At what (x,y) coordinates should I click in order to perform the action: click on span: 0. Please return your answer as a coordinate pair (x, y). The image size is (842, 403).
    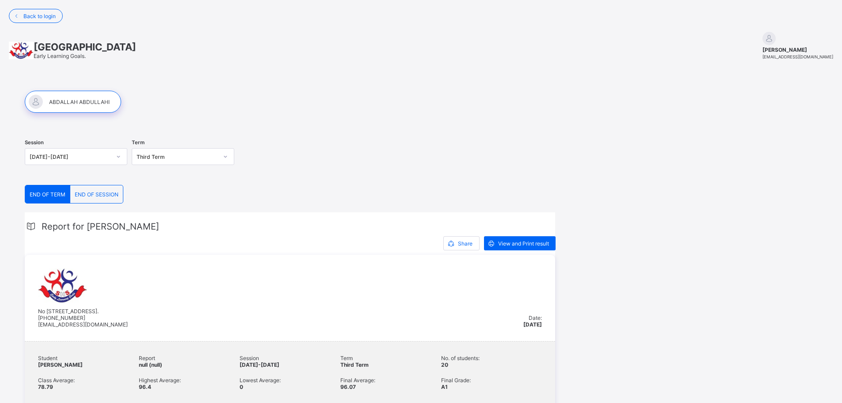
    Looking at the image, I should click on (241, 386).